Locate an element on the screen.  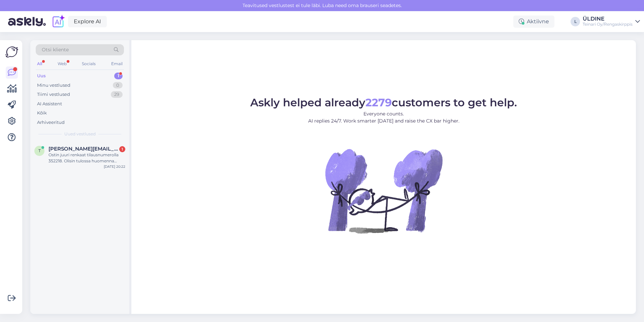
div: ÜLDINE is located at coordinates (608, 19).